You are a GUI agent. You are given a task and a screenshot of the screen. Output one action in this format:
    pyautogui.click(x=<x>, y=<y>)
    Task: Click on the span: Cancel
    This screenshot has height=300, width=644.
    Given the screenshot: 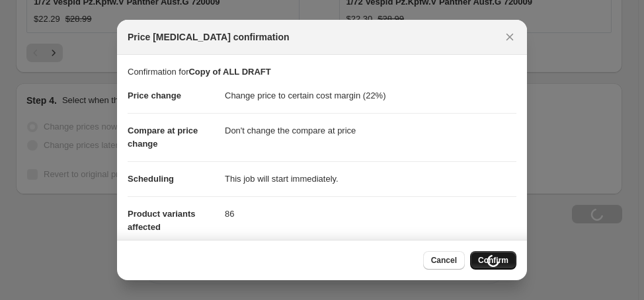 What is the action you would take?
    pyautogui.click(x=444, y=260)
    